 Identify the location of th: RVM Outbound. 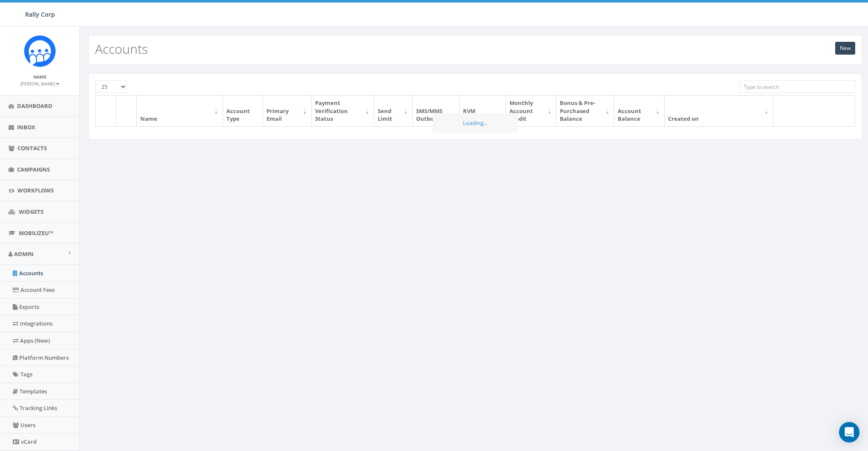
(483, 111).